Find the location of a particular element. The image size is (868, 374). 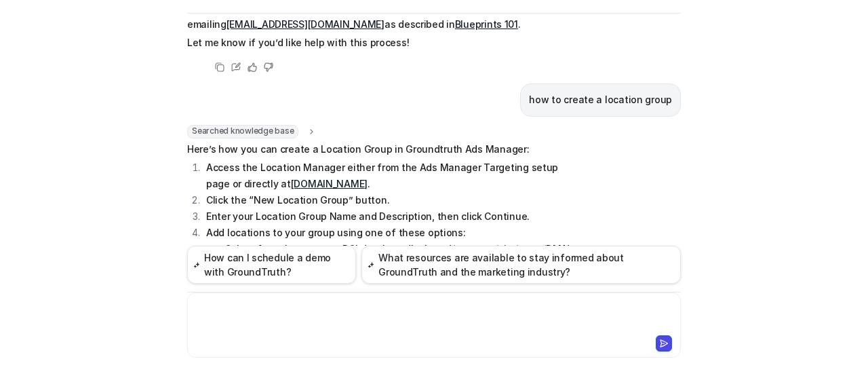

li: Select from the system’s POI database (by brand/category/city/state/DMA) is located at coordinates (402, 249).